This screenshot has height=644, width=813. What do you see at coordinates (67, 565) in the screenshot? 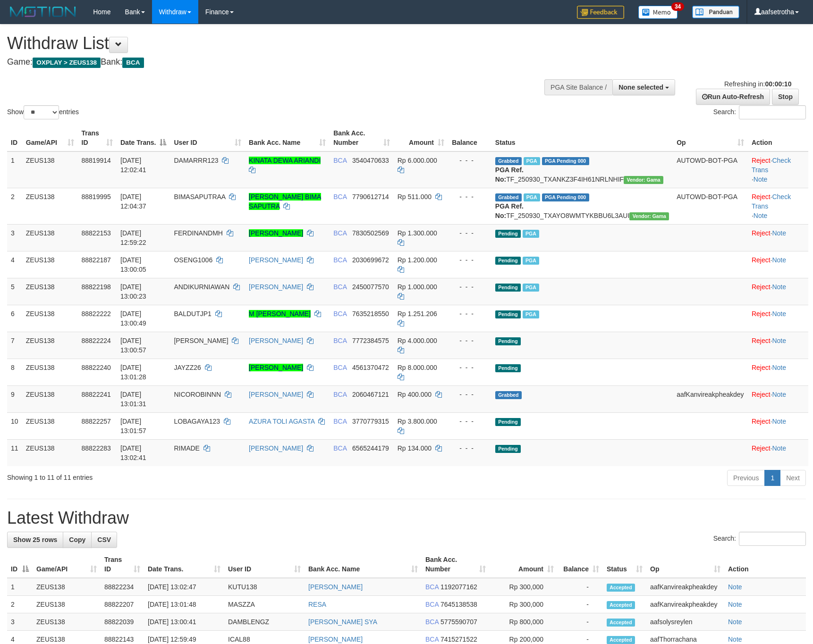
I see `th: Game/API: activate to sort column ascending` at bounding box center [67, 565].